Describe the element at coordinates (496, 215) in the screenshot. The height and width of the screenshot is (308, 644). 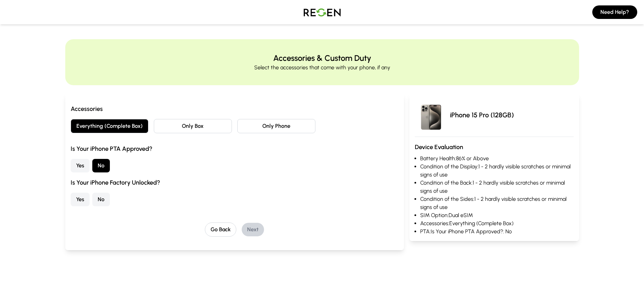
I see `li: SIM Option: Dual eSIM` at that location.